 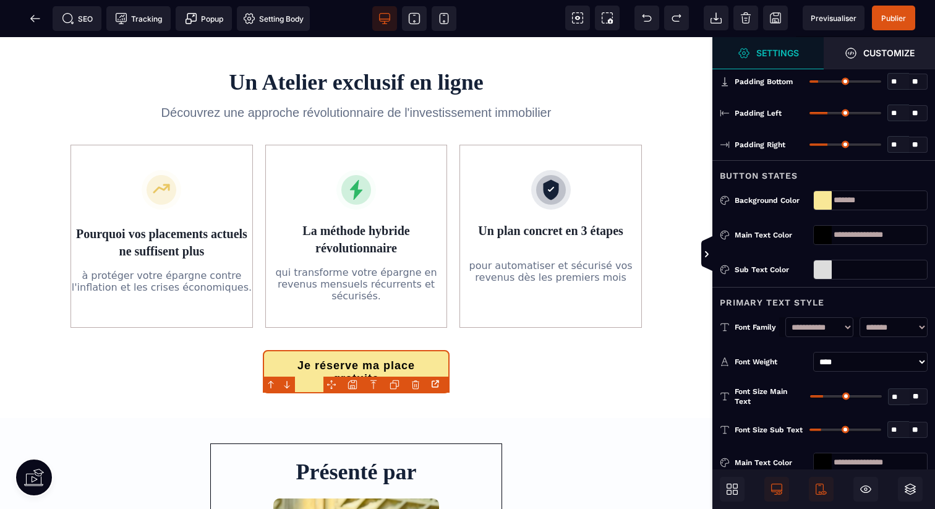 I want to click on span: Hide/Show Block, so click(x=866, y=489).